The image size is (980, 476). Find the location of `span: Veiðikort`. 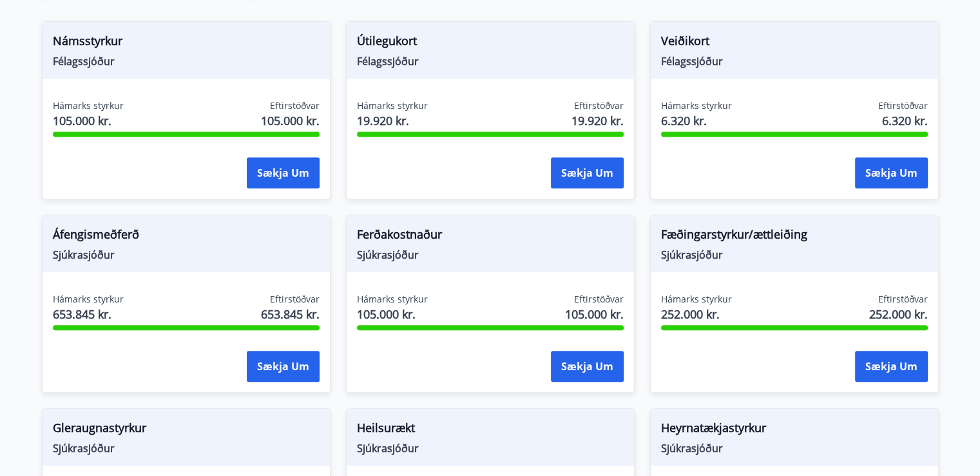

span: Veiðikort is located at coordinates (795, 43).